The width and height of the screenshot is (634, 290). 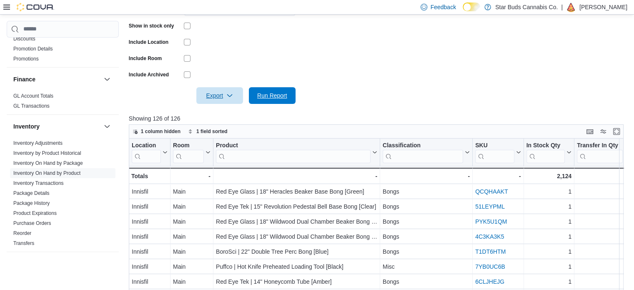 What do you see at coordinates (24, 243) in the screenshot?
I see `a: Transfers` at bounding box center [24, 243].